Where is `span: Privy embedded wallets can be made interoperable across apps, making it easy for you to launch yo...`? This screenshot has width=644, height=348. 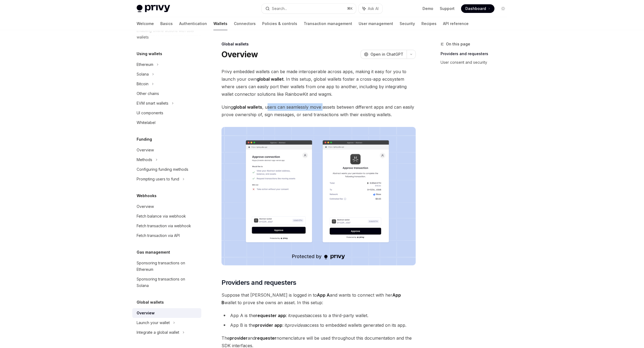
span: Privy embedded wallets can be made interoperable across apps, making it easy for you to launch yo... is located at coordinates (319, 83).